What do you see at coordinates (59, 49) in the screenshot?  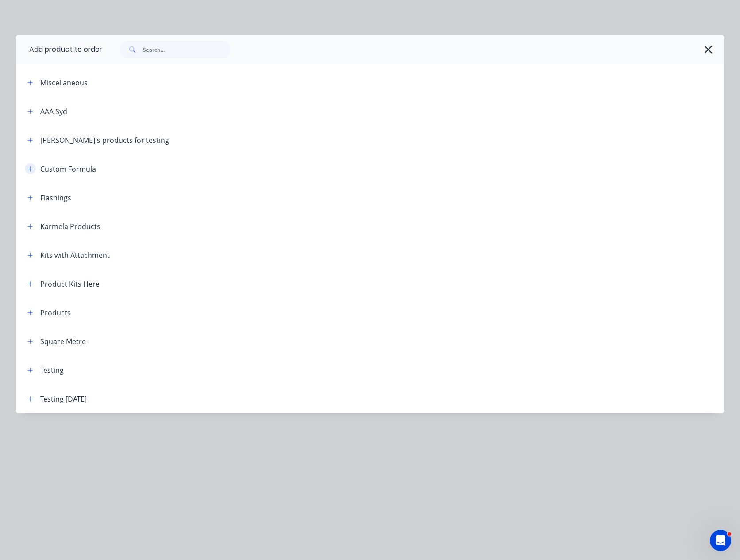 I see `div: Add product to order` at bounding box center [59, 49].